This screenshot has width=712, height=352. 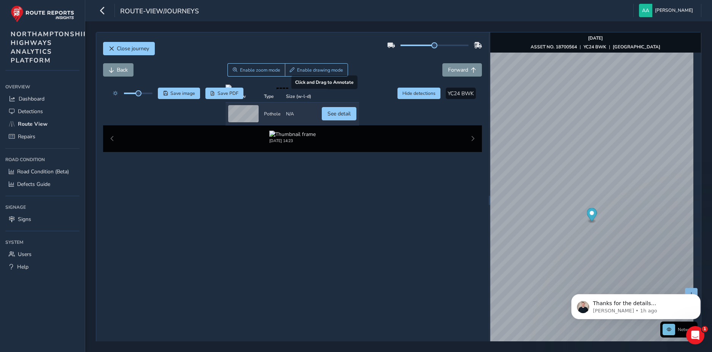 What do you see at coordinates (76, 29) in the screenshot?
I see `div: message notification from Kyle, 1h ago. Thanks for the details Andrew, I'll raise this with the t...` at bounding box center [76, 29].